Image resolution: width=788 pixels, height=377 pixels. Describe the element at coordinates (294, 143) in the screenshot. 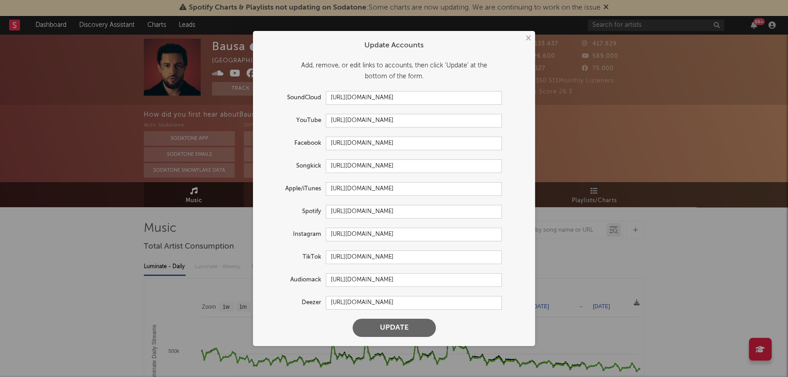

I see `label: Facebook` at that location.